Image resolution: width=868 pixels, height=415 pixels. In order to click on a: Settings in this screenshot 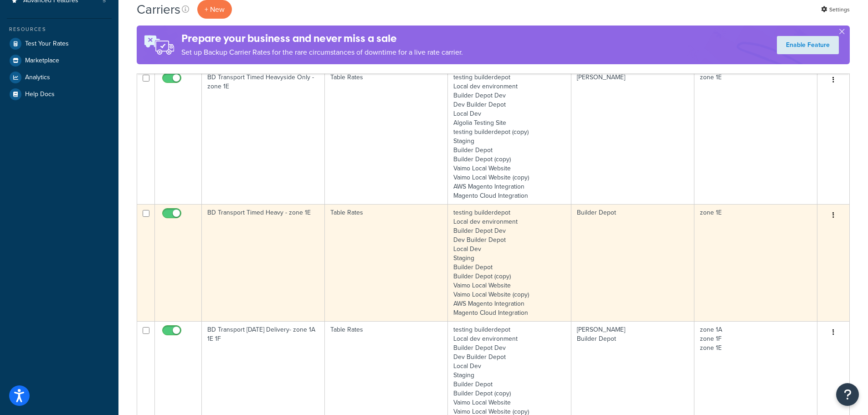, I will do `click(835, 10)`.